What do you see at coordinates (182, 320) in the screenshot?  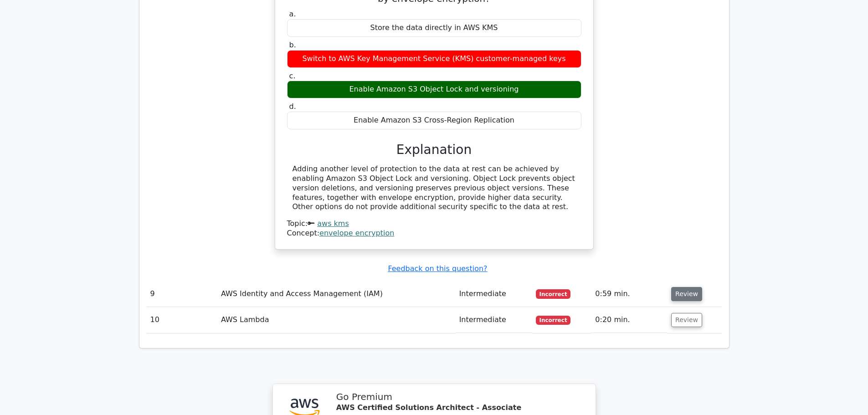 I see `td: 10` at bounding box center [182, 320].